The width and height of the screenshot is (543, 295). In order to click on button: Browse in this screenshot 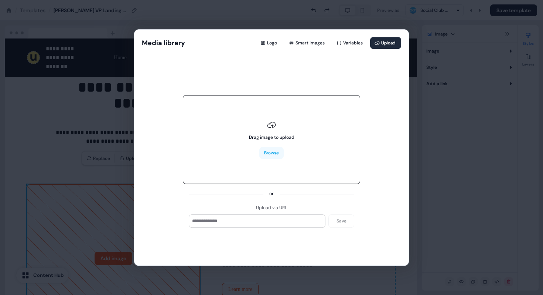, I will do `click(272, 153)`.